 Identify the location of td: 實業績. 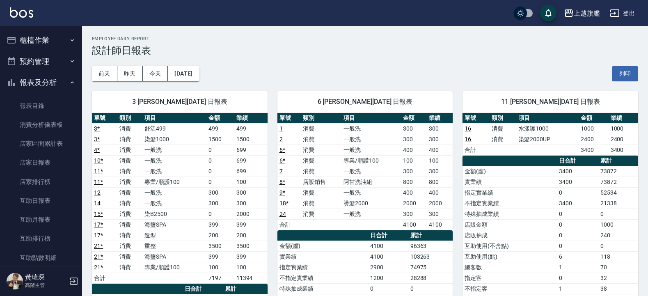
(323, 257).